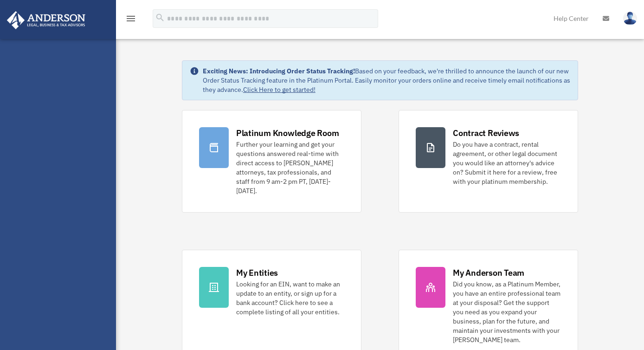 The image size is (644, 350). What do you see at coordinates (290, 168) in the screenshot?
I see `div: Further your learning and get your questions answered real-time with direct access to [PERSON_NAM...` at bounding box center [290, 168].